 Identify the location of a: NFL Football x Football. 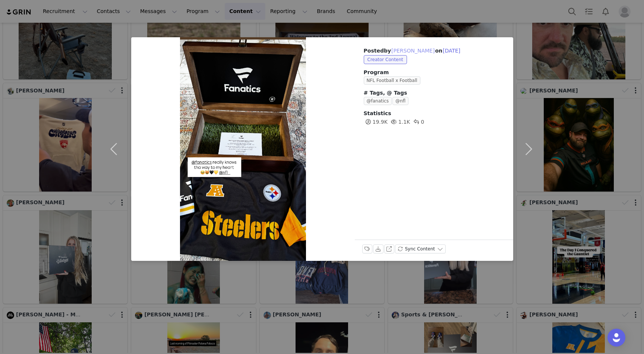
(393, 80).